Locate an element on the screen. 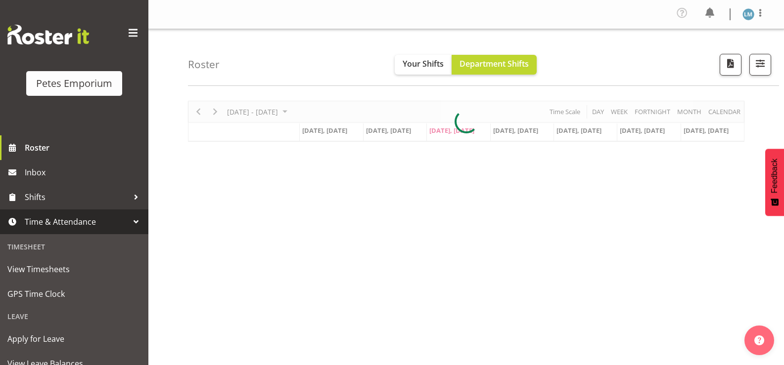 The image size is (784, 365). button: Feedback - Show survey is located at coordinates (774, 182).